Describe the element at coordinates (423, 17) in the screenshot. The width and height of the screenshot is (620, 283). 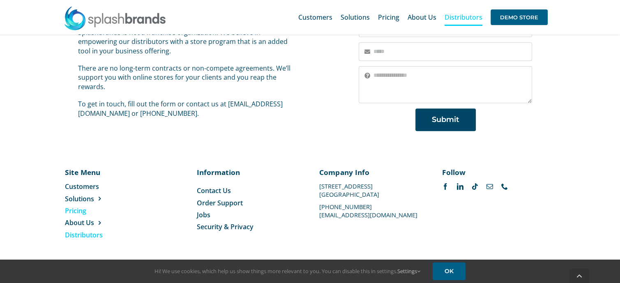
I see `nav: Main Menu Sticky` at that location.